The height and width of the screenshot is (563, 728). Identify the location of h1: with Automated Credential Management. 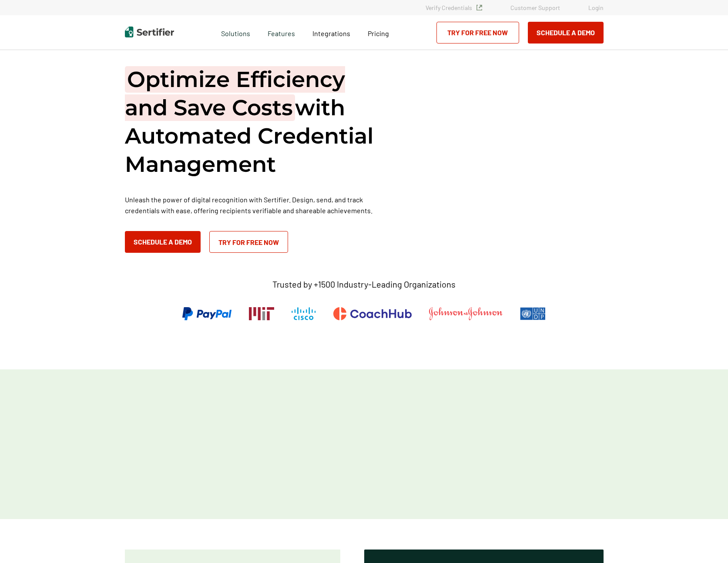
(256, 122).